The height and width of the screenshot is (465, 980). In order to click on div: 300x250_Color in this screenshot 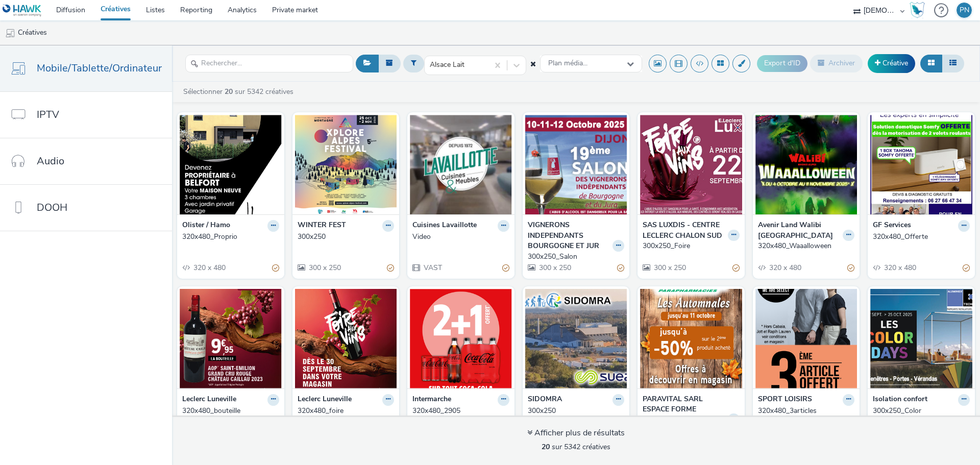, I will do `click(919, 411)`.